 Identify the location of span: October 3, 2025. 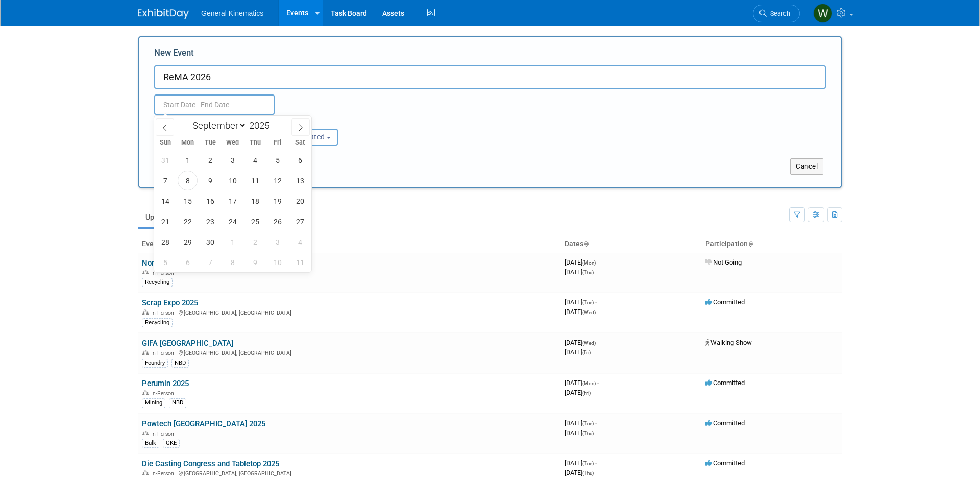
(278, 242).